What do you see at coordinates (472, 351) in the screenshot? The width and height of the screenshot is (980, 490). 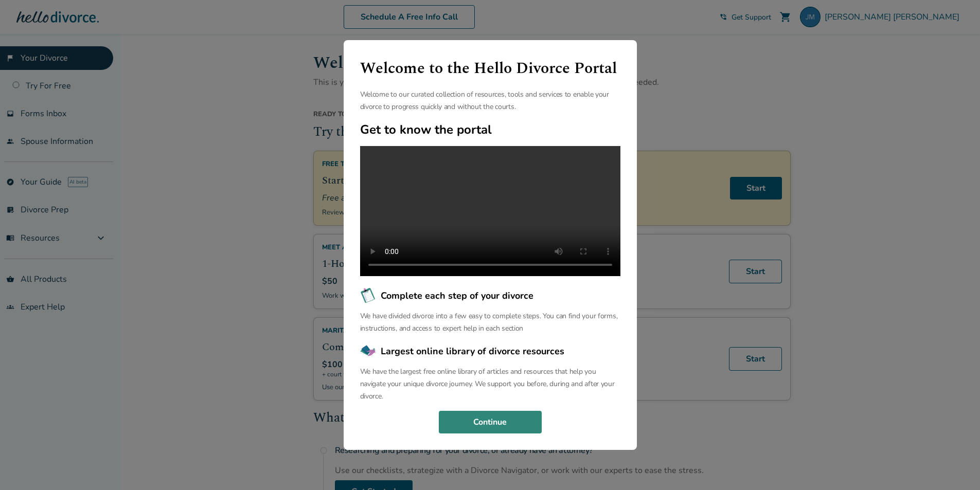 I see `span: Largest online library of divorce resources` at bounding box center [472, 351].